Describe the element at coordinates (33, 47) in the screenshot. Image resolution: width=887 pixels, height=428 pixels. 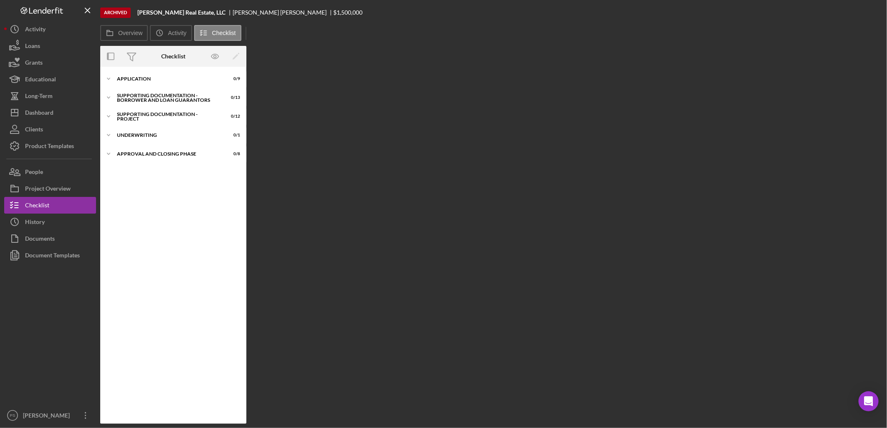
I see `div: Loans` at that location.